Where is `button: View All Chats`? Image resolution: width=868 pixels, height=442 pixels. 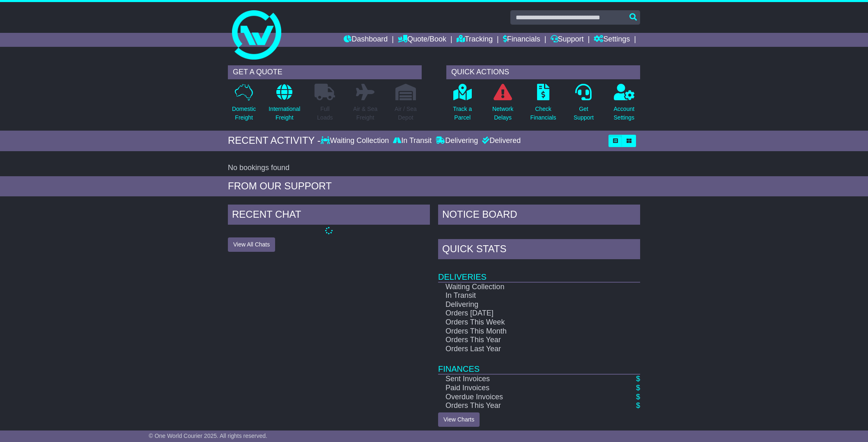
button: View All Chats is located at coordinates (251, 244).